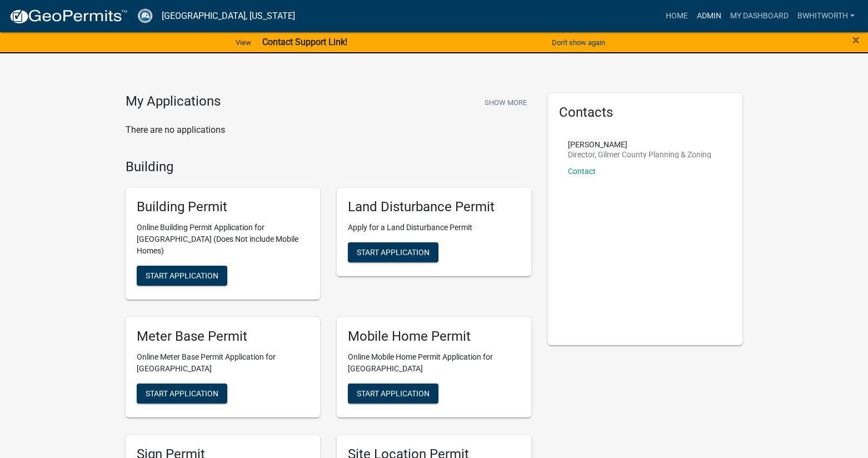 The width and height of the screenshot is (868, 458). What do you see at coordinates (759, 16) in the screenshot?
I see `a: My Dashboard` at bounding box center [759, 16].